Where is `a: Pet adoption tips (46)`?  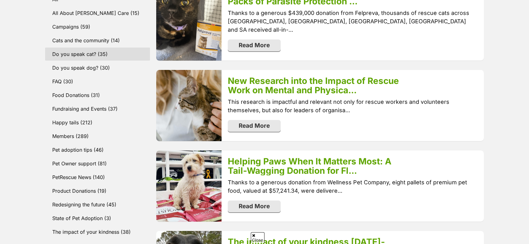 a: Pet adoption tips (46) is located at coordinates (97, 150).